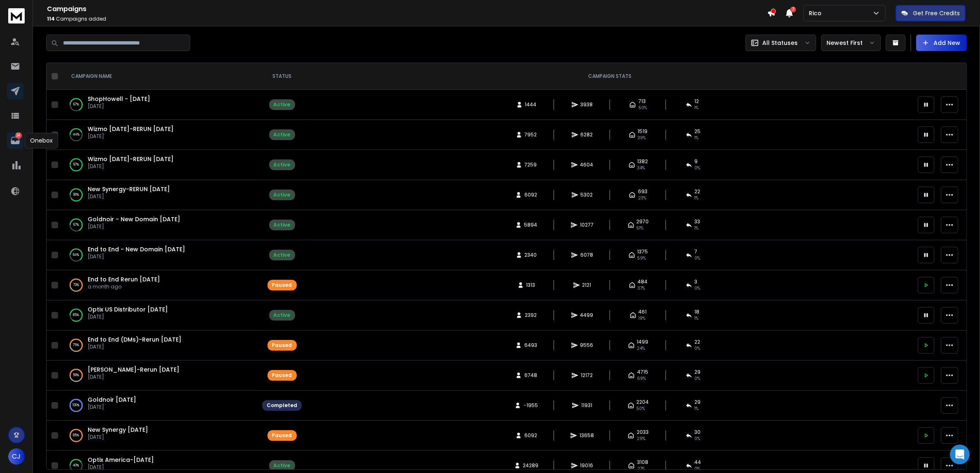 This screenshot has width=980, height=473. Describe the element at coordinates (641, 348) in the screenshot. I see `span: 24 %` at that location.